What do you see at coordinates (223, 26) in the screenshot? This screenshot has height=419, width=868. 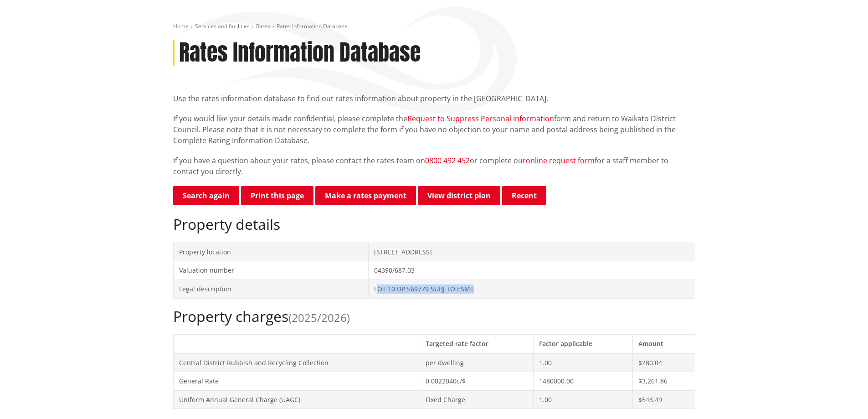 I see `a: Services and facilities` at bounding box center [223, 26].